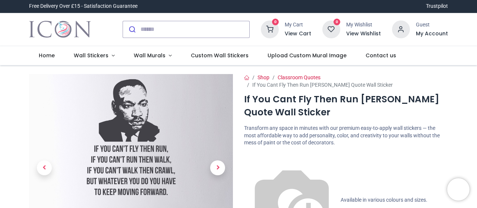  What do you see at coordinates (44, 168) in the screenshot?
I see `span: Previous` at bounding box center [44, 168].